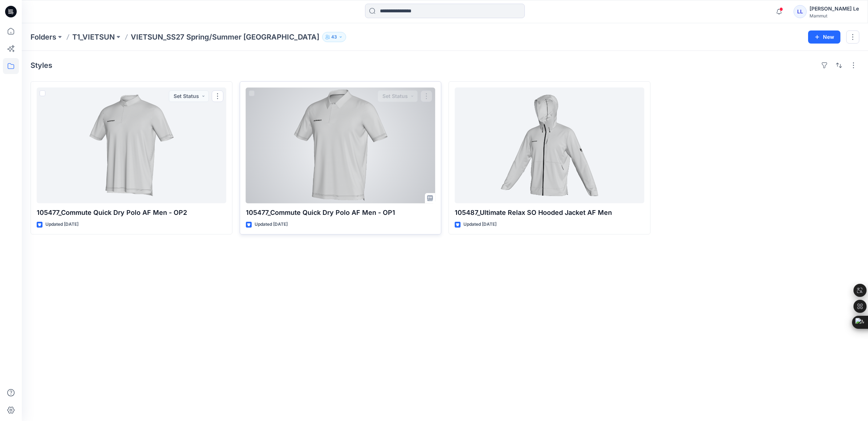 This screenshot has width=868, height=421. Describe the element at coordinates (549, 213) in the screenshot. I see `p: 105487_Ultimate Relax SO Hooded Jacket AF Men` at that location.